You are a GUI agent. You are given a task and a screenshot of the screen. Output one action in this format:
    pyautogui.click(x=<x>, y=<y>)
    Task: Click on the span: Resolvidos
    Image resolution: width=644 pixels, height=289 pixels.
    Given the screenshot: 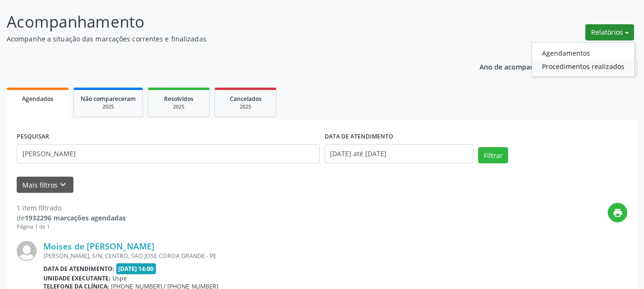 What is the action you would take?
    pyautogui.click(x=179, y=99)
    